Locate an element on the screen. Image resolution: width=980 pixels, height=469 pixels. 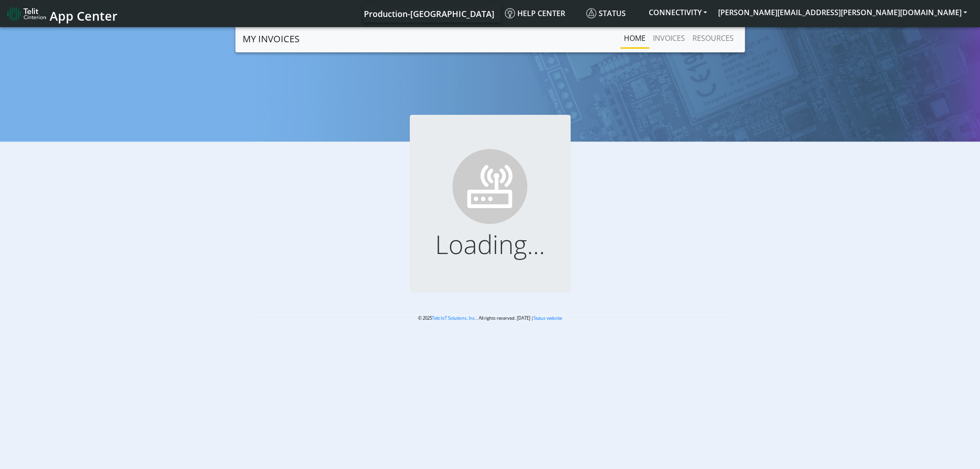
a: MY INVOICES is located at coordinates (271, 39).